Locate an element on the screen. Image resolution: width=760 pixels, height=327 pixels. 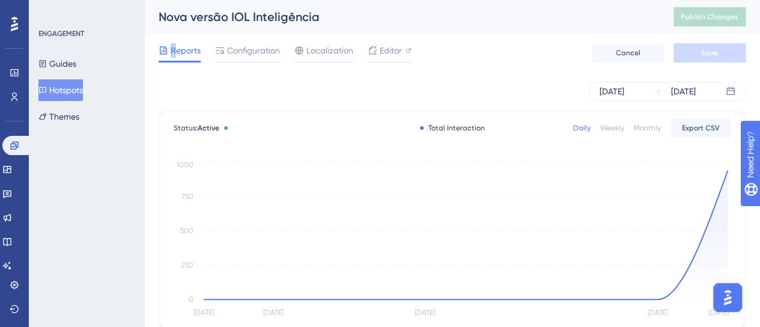
span: Configuration is located at coordinates (254, 50).